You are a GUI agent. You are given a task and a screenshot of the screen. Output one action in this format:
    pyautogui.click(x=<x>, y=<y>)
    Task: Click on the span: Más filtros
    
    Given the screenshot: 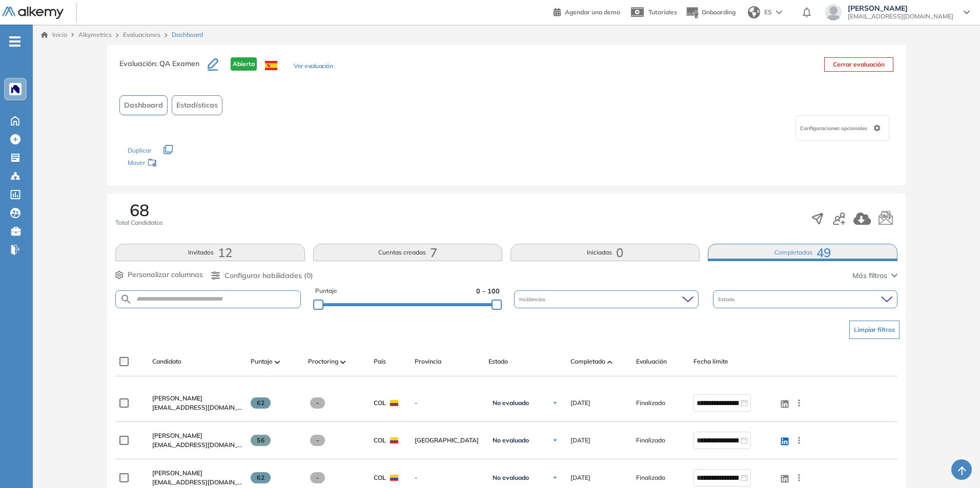 What is the action you would take?
    pyautogui.click(x=870, y=276)
    